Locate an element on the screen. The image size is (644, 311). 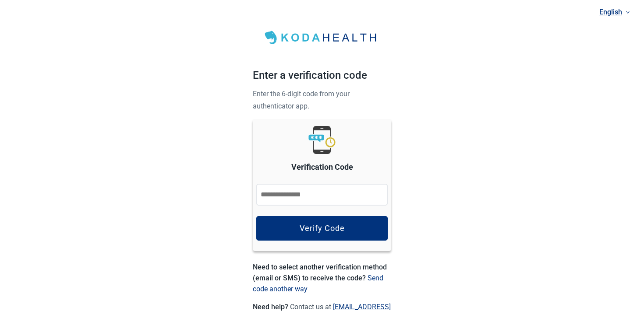
h1: Enter a verification code is located at coordinates (322, 77).